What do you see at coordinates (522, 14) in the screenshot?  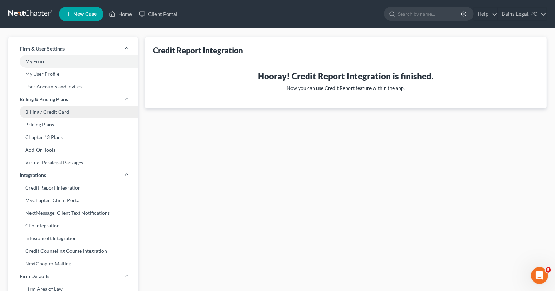 I see `a: Bains Legal, PC` at bounding box center [522, 14].